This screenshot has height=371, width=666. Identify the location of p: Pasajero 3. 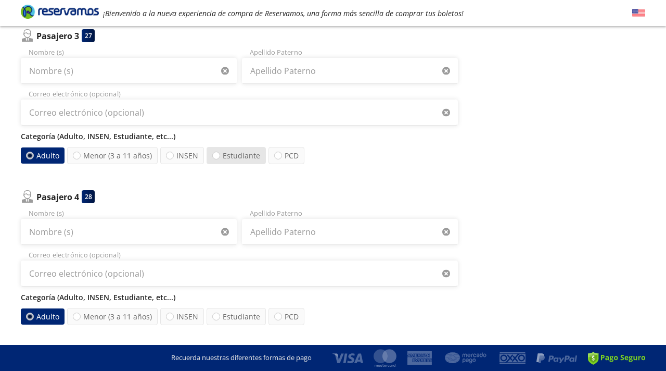
(58, 36).